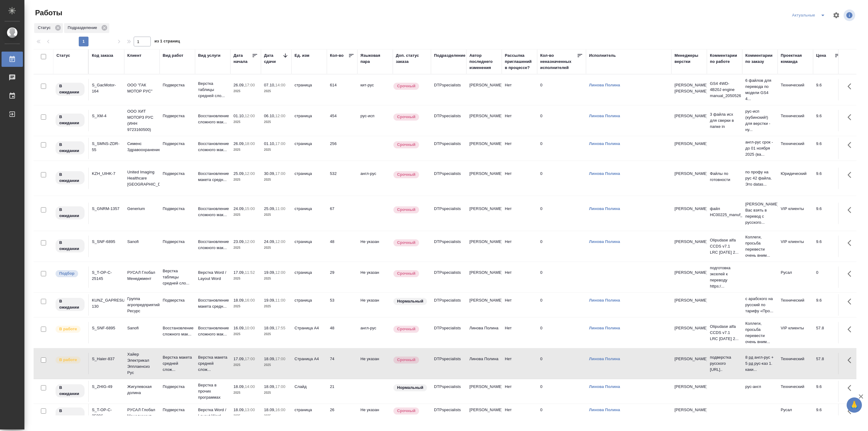 This screenshot has width=868, height=431. I want to click on p: 25.09,, so click(270, 208).